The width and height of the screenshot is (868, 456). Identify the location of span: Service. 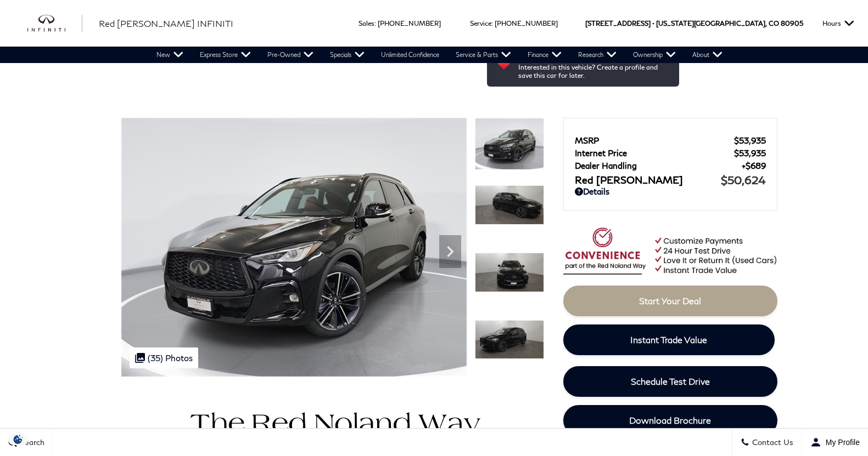
(480, 23).